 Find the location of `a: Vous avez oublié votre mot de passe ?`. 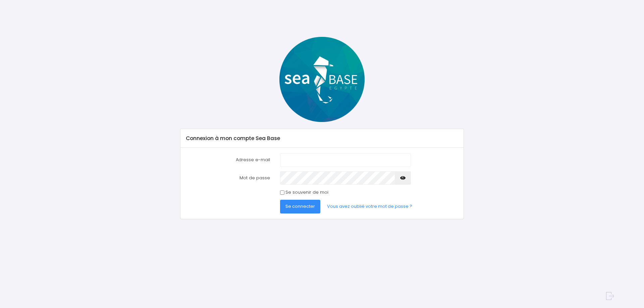

a: Vous avez oublié votre mot de passe ? is located at coordinates (369, 206).